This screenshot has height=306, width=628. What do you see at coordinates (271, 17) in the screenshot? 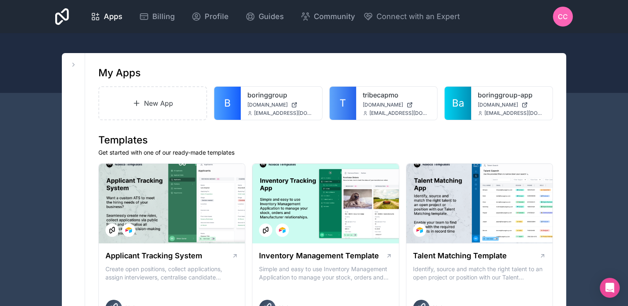
I see `span: Guides` at bounding box center [271, 17].